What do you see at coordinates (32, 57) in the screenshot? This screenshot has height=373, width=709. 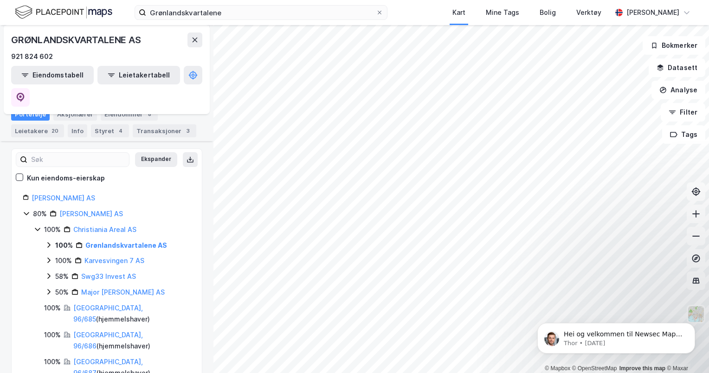 I see `div: 921 824 602` at bounding box center [32, 57].